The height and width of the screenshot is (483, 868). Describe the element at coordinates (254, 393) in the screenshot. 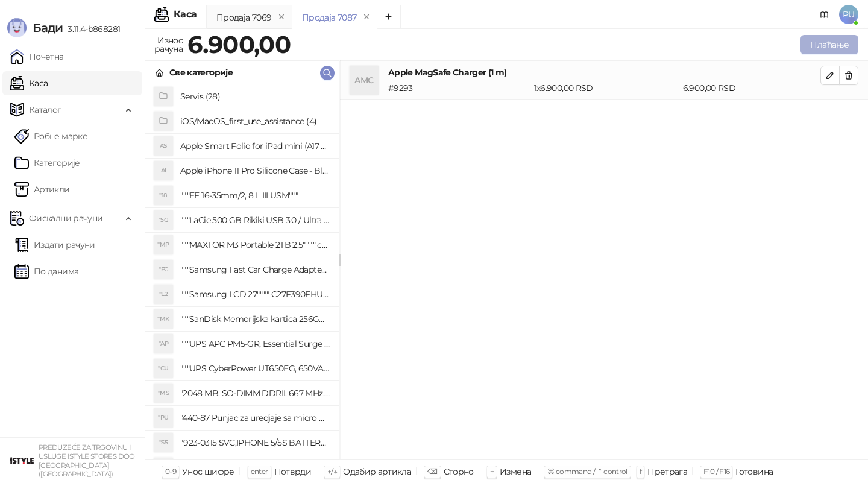

I see `h4: "2048 MB, SO-DIMM DDRII, 667 MHz, Napajanje 1,8 0,1 V, Latencija CL5"` at that location.